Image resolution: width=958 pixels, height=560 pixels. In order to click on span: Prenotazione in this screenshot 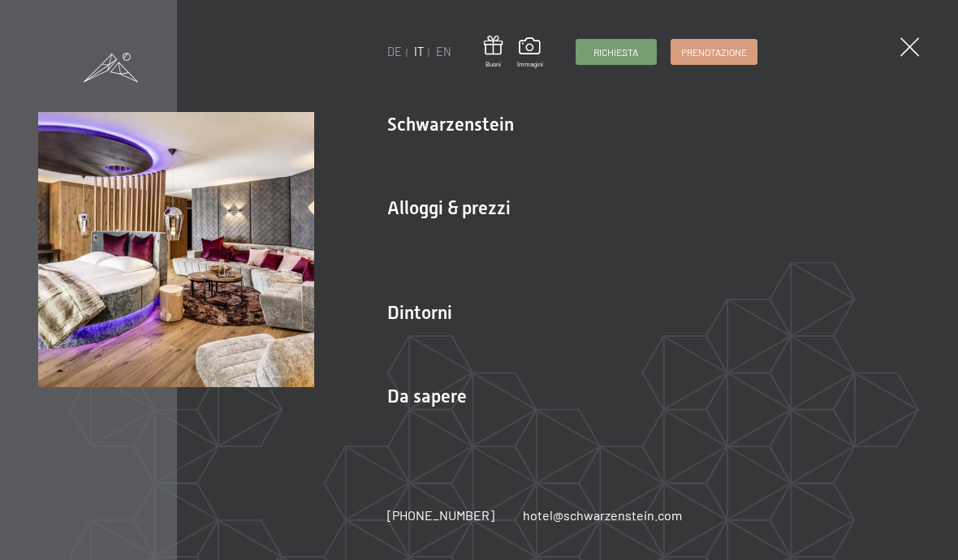, I will do `click(714, 52)`.